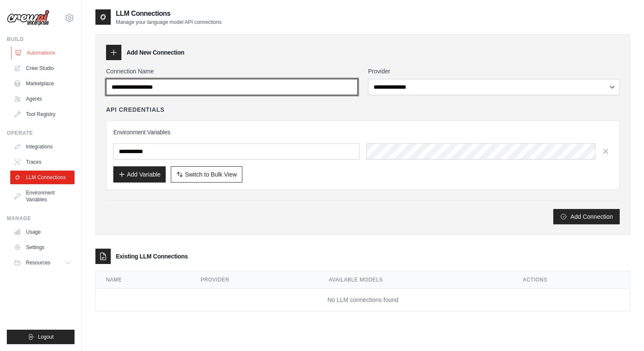 This screenshot has height=351, width=644. What do you see at coordinates (28, 18) in the screenshot?
I see `img: Logo` at bounding box center [28, 18].